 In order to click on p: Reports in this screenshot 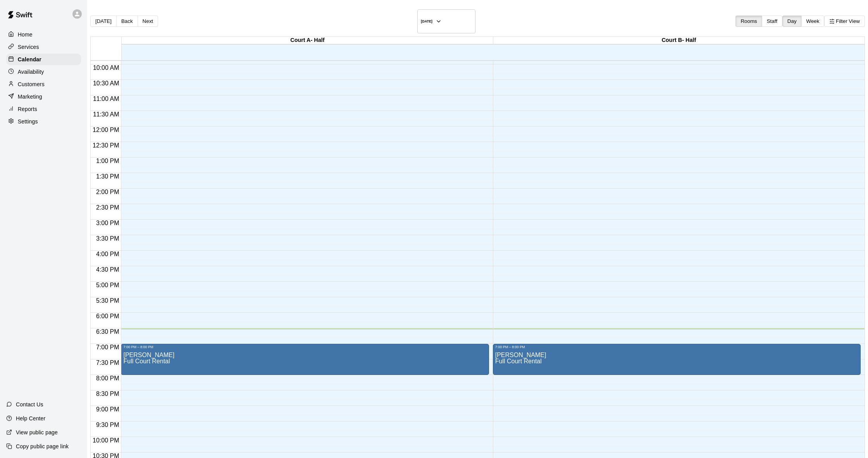, I will do `click(27, 109)`.